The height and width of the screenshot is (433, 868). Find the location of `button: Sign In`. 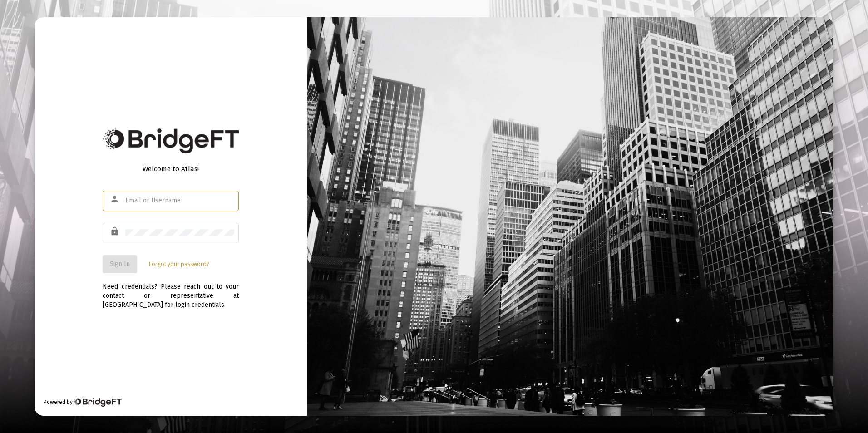

button: Sign In is located at coordinates (120, 264).